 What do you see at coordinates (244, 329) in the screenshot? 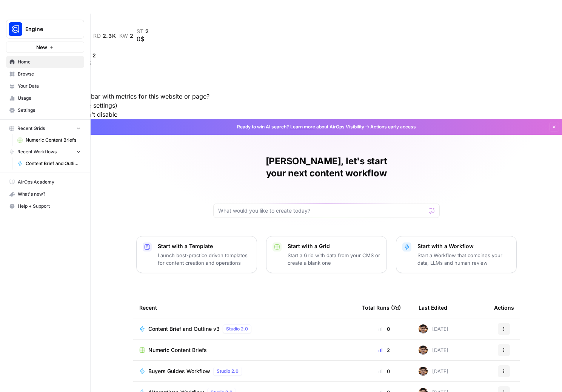
I see `a: Content Brief and Outline v3Studio 2.0` at bounding box center [244, 329].